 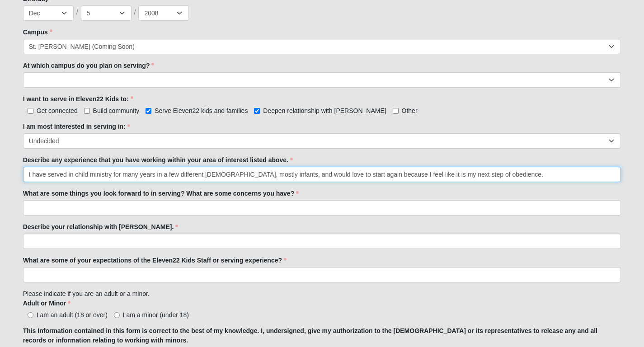 I want to click on input: Build community, so click(x=87, y=111).